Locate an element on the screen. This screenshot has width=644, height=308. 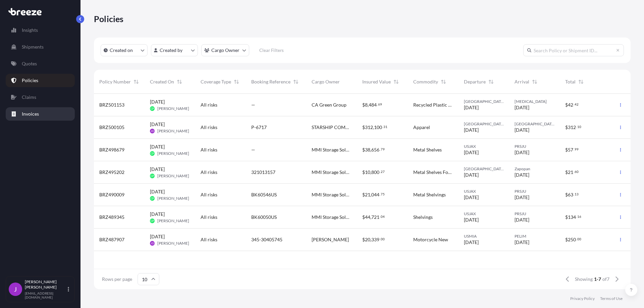
input: Search Policy or Shipment ID... is located at coordinates (574, 50).